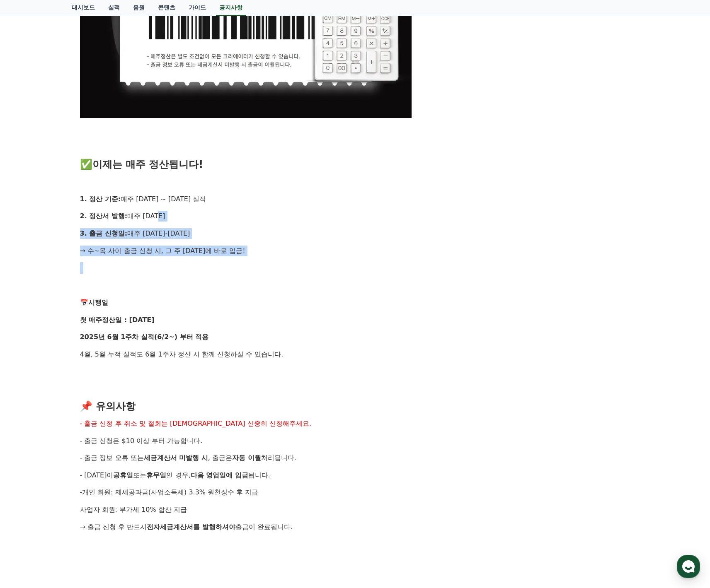 The height and width of the screenshot is (588, 710). I want to click on span: 설정, so click(133, 278).